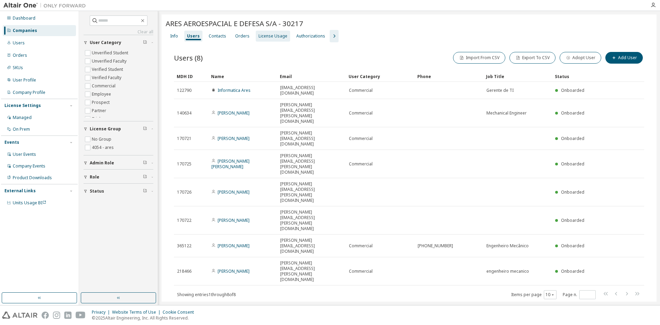 This screenshot has height=325, width=660. What do you see at coordinates (191, 76) in the screenshot?
I see `div: MDH ID` at bounding box center [191, 76].